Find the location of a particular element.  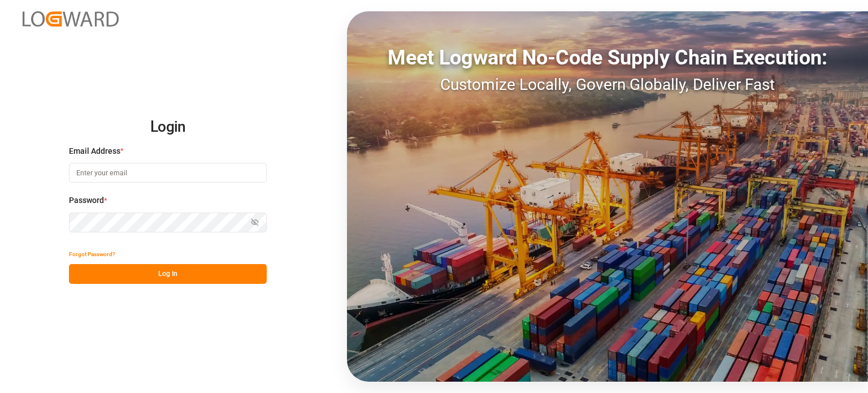

span: Password is located at coordinates (87, 200).